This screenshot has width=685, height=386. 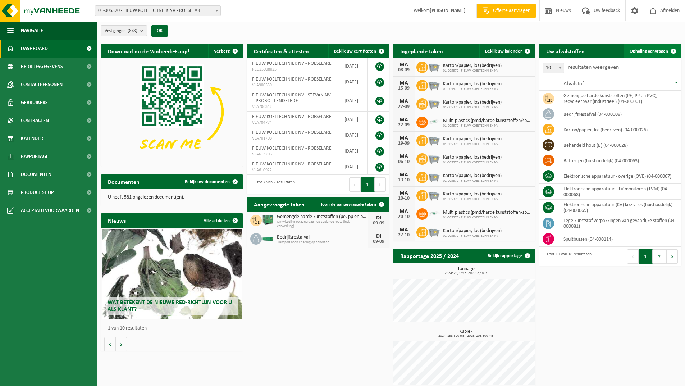 I want to click on label: resultaten weergeven, so click(x=594, y=67).